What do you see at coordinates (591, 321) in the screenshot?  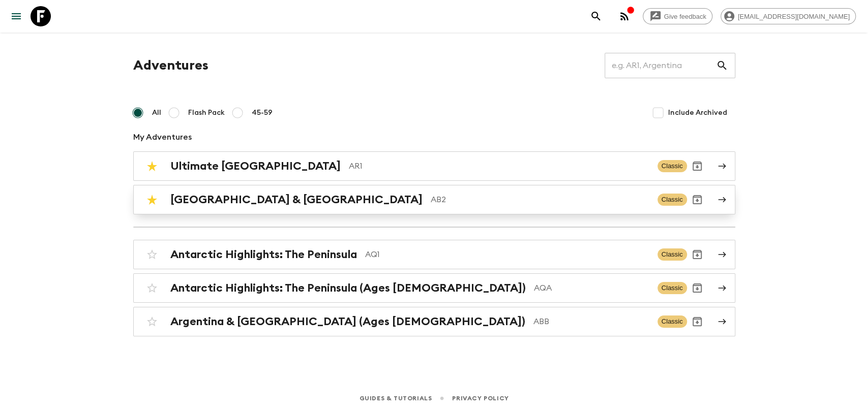 I see `p: ABB` at bounding box center [591, 321].